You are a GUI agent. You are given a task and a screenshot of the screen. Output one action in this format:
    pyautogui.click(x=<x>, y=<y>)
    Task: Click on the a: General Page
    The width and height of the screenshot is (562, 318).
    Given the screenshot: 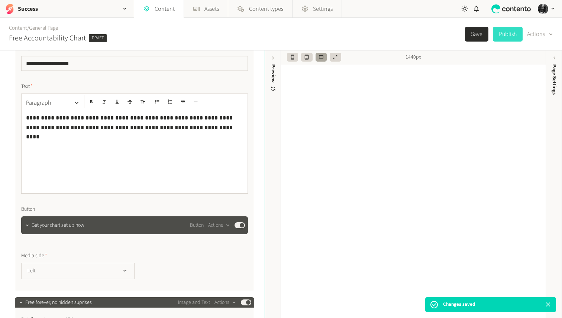 What is the action you would take?
    pyautogui.click(x=43, y=28)
    